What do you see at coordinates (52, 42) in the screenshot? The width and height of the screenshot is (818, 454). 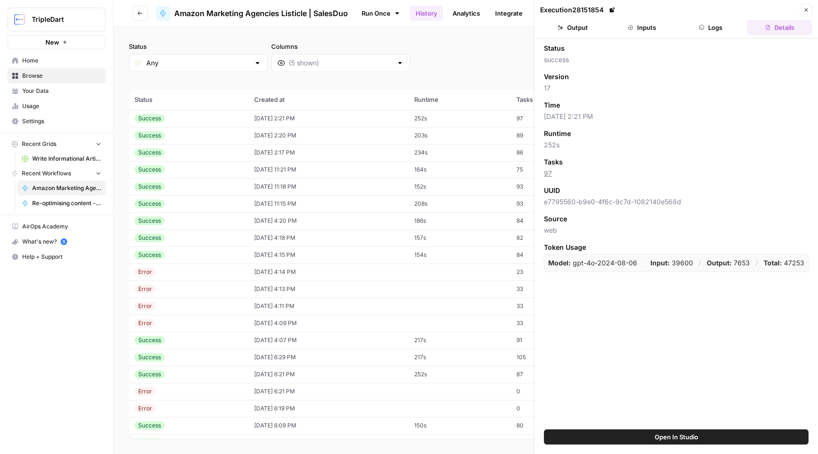 I see `span: New` at bounding box center [52, 42].